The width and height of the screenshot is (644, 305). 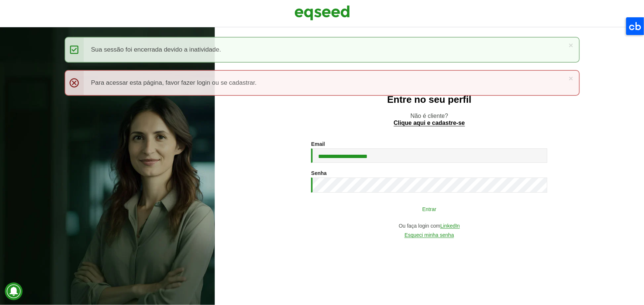 I want to click on a: Clique aqui e cadastre-se, so click(x=429, y=123).